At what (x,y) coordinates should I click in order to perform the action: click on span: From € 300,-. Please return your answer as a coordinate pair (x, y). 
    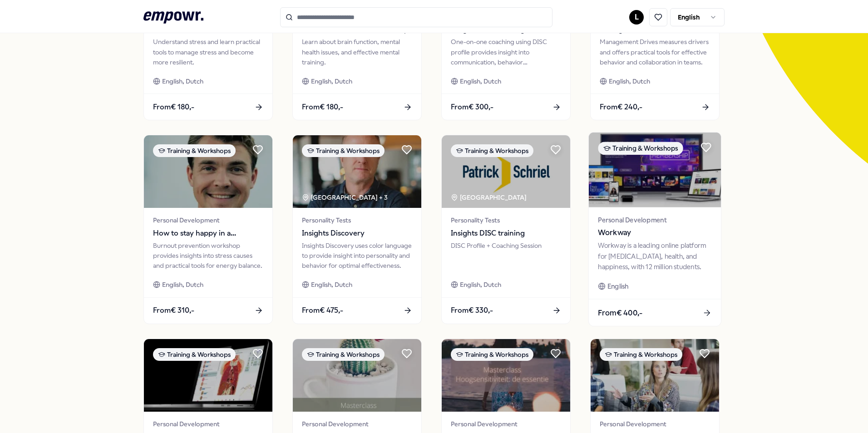
    Looking at the image, I should click on (472, 107).